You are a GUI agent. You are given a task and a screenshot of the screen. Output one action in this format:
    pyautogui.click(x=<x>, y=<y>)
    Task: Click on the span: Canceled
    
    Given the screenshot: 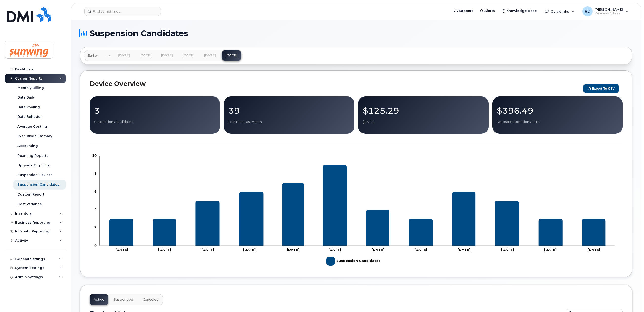 What is the action you would take?
    pyautogui.click(x=150, y=299)
    